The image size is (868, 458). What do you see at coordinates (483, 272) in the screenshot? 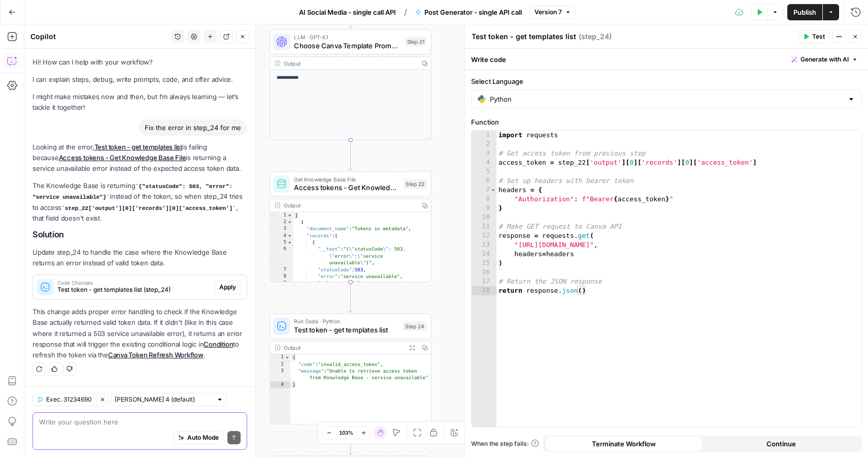
I see `div: 16` at bounding box center [483, 272].